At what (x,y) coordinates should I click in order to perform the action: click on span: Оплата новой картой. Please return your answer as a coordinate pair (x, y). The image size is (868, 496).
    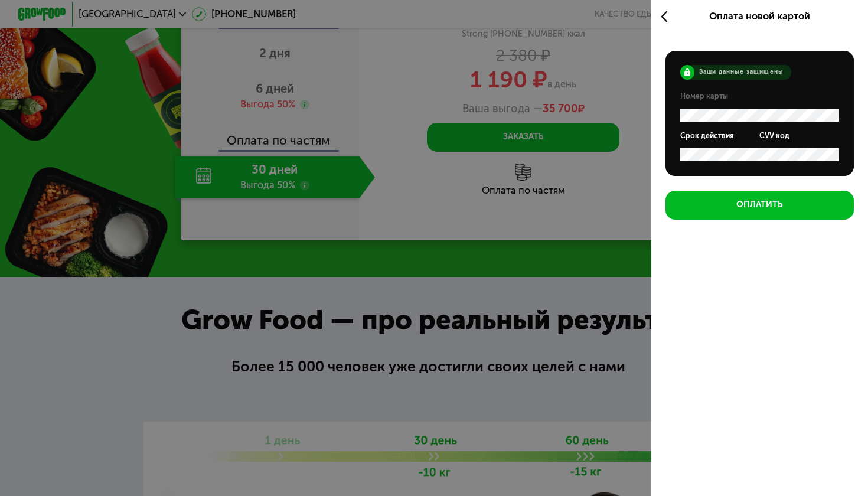
    Looking at the image, I should click on (759, 16).